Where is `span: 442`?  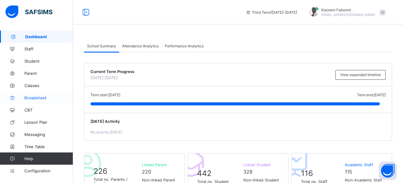
span: 442 is located at coordinates (204, 173).